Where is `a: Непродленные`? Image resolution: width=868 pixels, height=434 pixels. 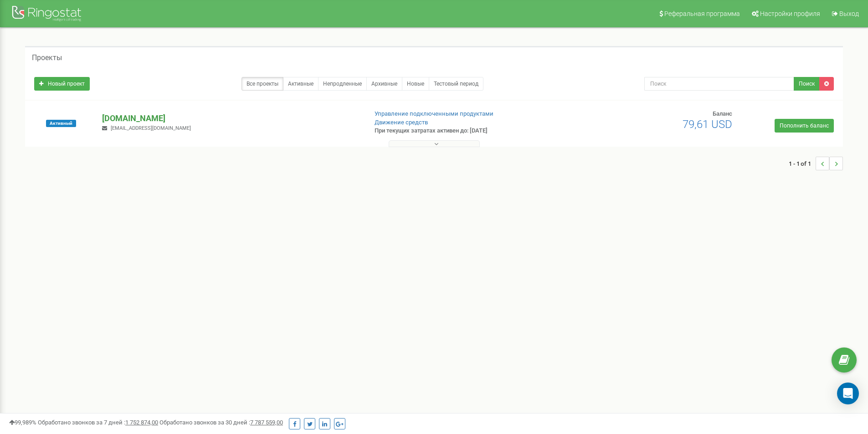
a: Непродленные is located at coordinates (342, 84).